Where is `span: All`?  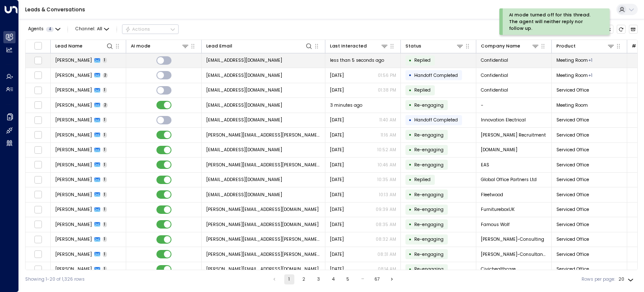 span: All is located at coordinates (99, 29).